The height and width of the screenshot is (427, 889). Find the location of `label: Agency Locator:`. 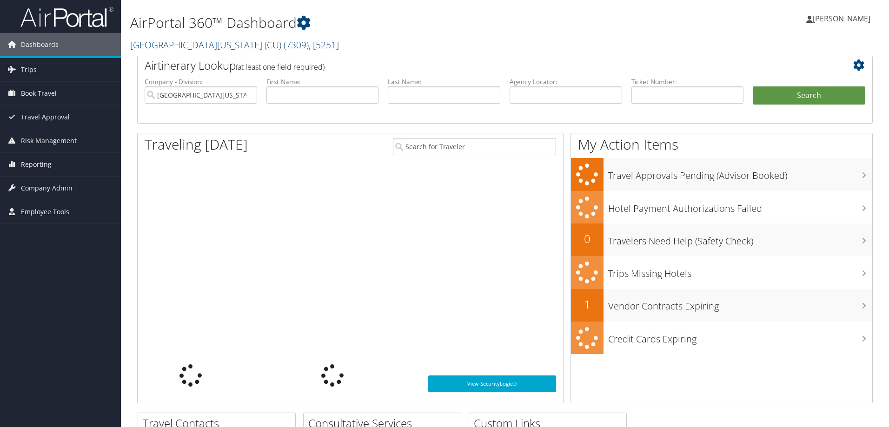

label: Agency Locator: is located at coordinates (566, 82).